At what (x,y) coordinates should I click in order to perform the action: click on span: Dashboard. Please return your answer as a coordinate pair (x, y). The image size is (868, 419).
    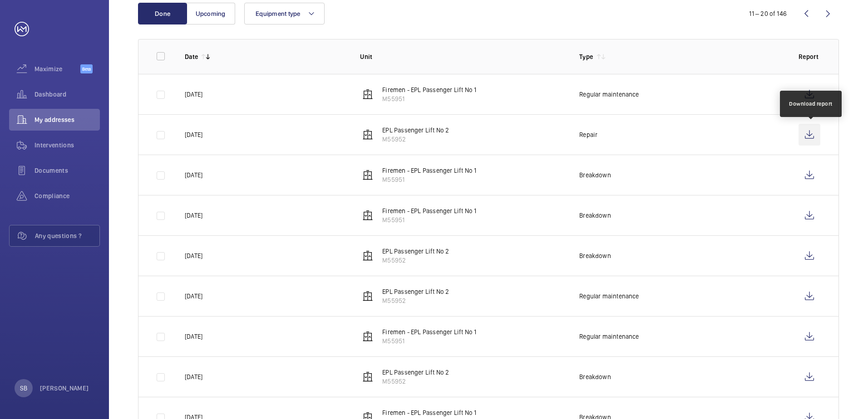
    Looking at the image, I should click on (67, 94).